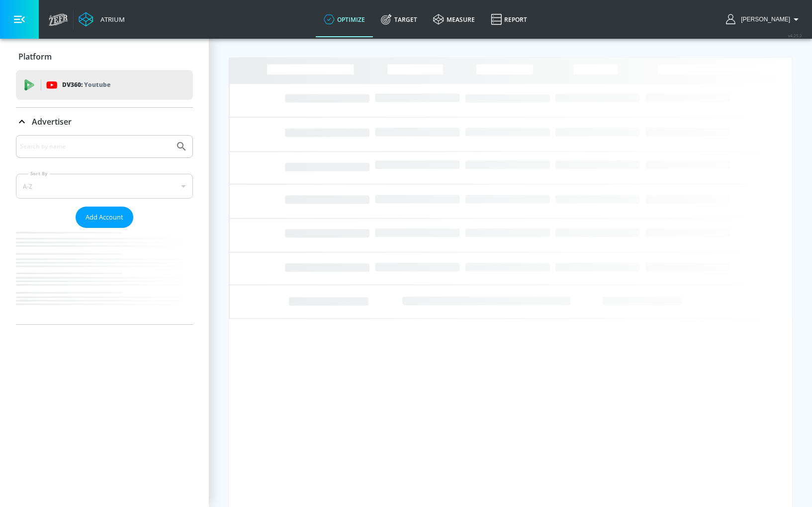 The height and width of the screenshot is (507, 812). I want to click on div: DV360: Youtube, so click(105, 85).